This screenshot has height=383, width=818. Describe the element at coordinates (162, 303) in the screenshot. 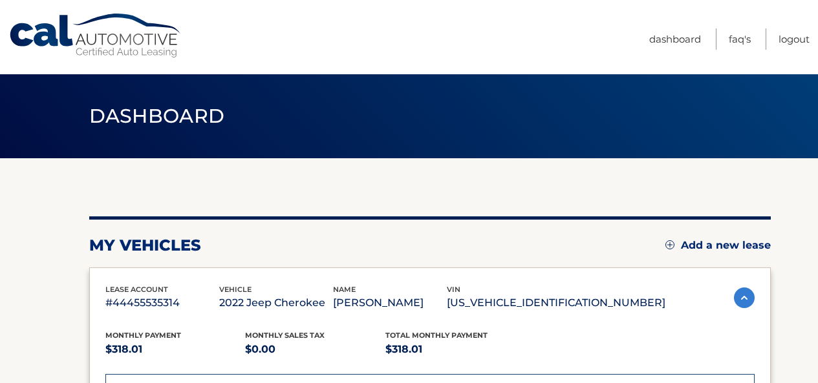

I see `p: #44455535314` at that location.